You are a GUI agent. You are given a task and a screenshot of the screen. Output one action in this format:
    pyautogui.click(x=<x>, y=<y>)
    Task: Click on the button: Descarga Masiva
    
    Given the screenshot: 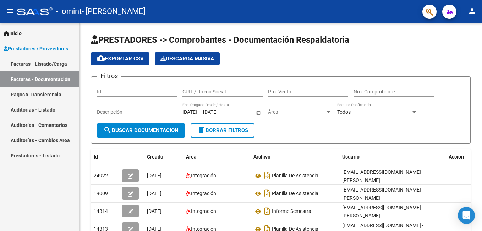 What is the action you would take?
    pyautogui.click(x=187, y=59)
    